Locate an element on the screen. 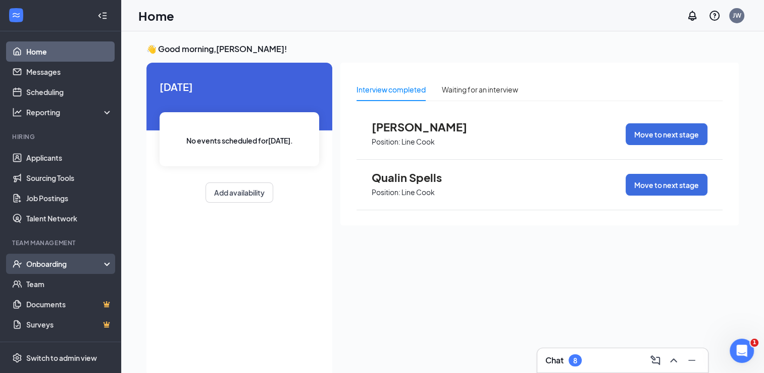 The image size is (764, 373). span: 1 is located at coordinates (754, 342).